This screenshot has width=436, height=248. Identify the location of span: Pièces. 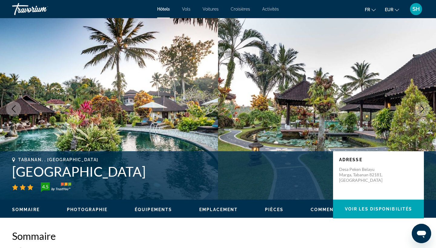
(274, 210).